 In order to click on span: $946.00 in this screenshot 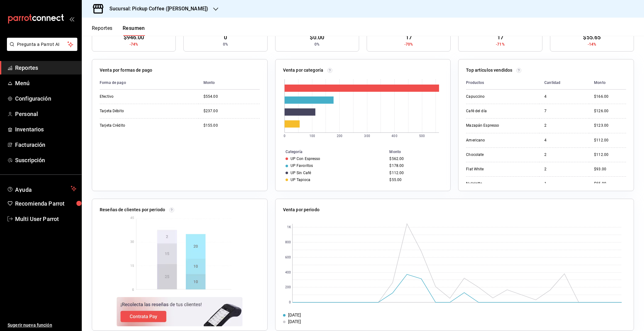, I will do `click(134, 37)`.